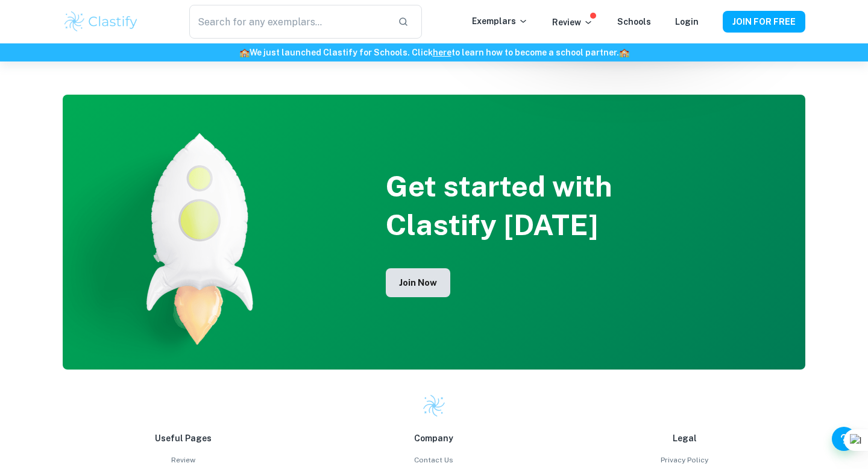 This screenshot has height=469, width=868. I want to click on p: Company, so click(434, 439).